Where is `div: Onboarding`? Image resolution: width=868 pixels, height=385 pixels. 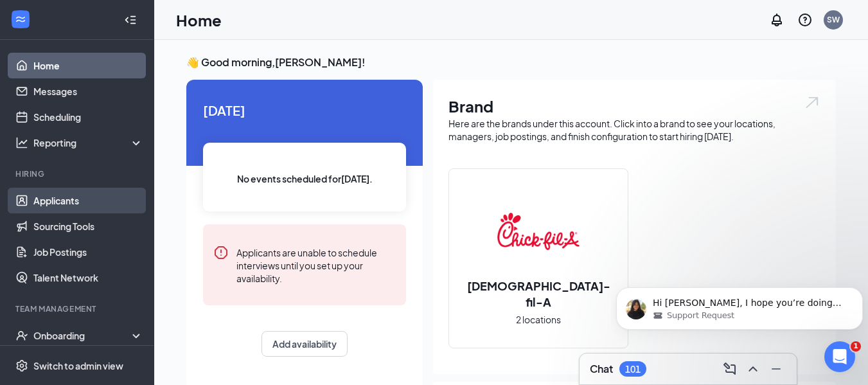 div: Onboarding is located at coordinates (83, 335).